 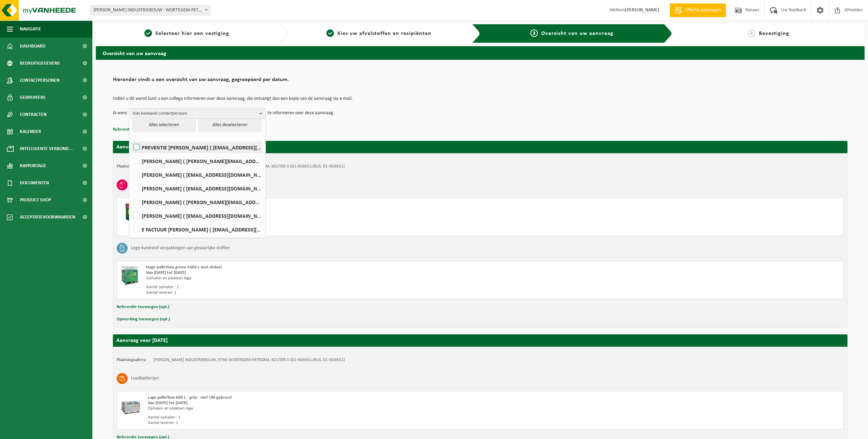 What do you see at coordinates (143, 319) in the screenshot?
I see `button: Opmerking toevoegen (opt.)` at bounding box center [143, 319].